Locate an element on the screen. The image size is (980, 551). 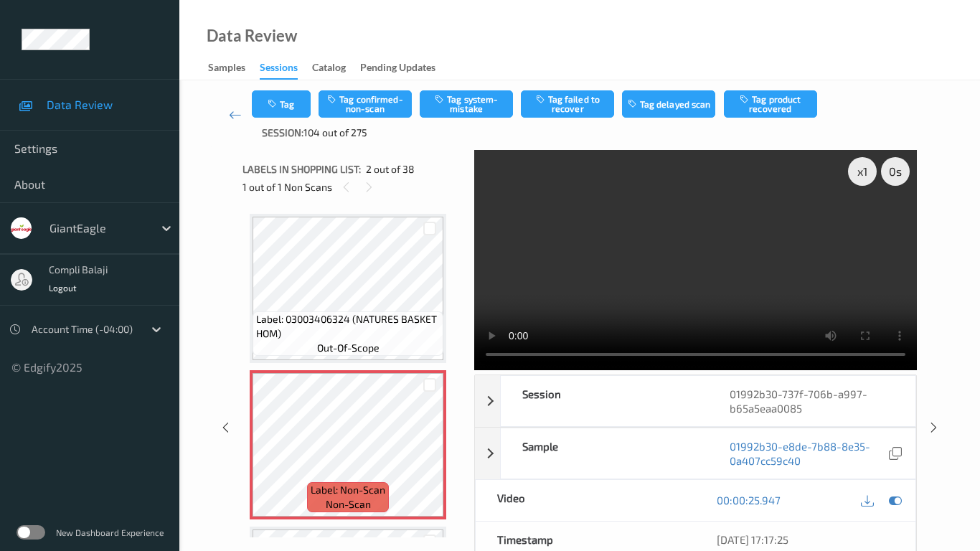
div: Video is located at coordinates (585, 500).